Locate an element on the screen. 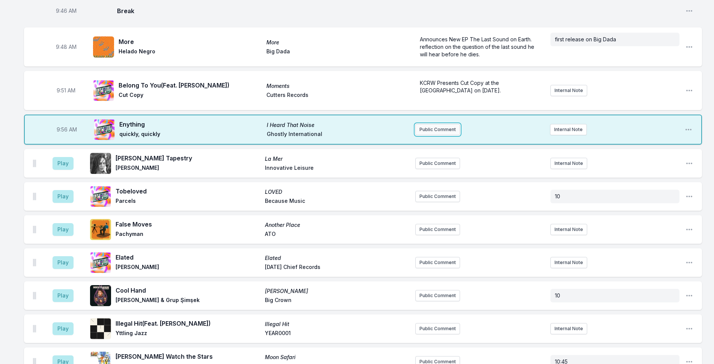 Image resolution: width=714 pixels, height=364 pixels. span: Helado Negro is located at coordinates (190, 52).